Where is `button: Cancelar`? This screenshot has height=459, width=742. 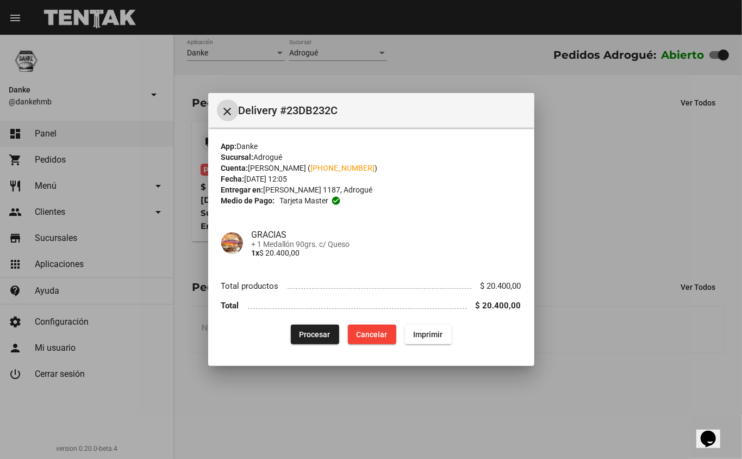
button: Cancelar is located at coordinates (372, 334).